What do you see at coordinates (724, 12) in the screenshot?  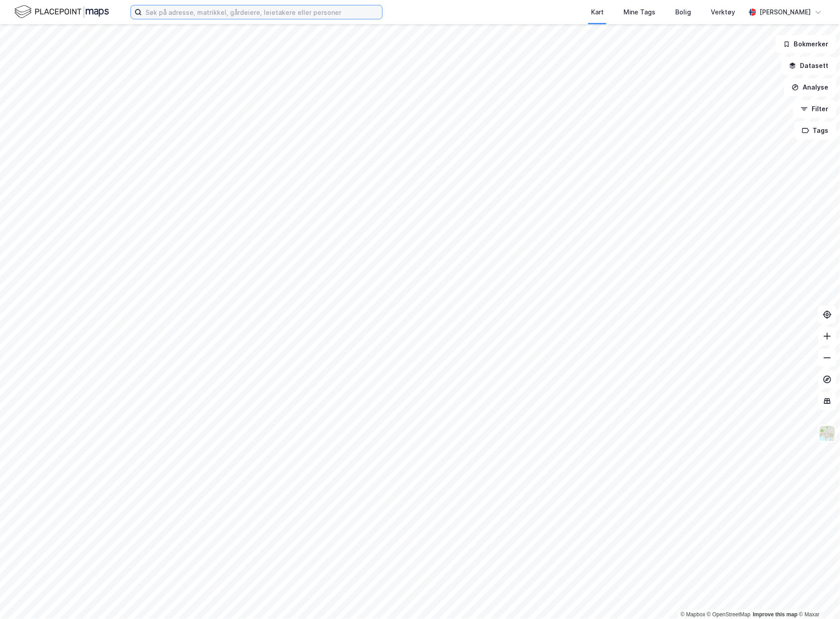 I see `div: Verktøy` at bounding box center [724, 12].